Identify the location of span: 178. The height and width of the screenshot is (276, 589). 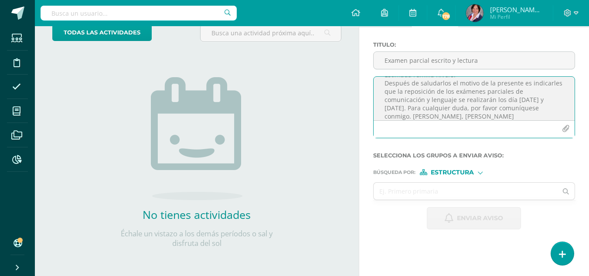
(446, 16).